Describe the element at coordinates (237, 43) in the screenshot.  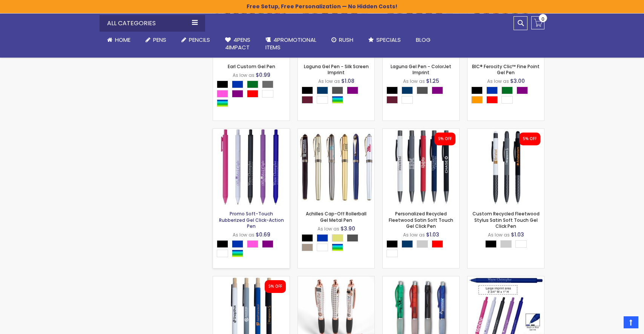
I see `span: 4Pens 4impact` at that location.